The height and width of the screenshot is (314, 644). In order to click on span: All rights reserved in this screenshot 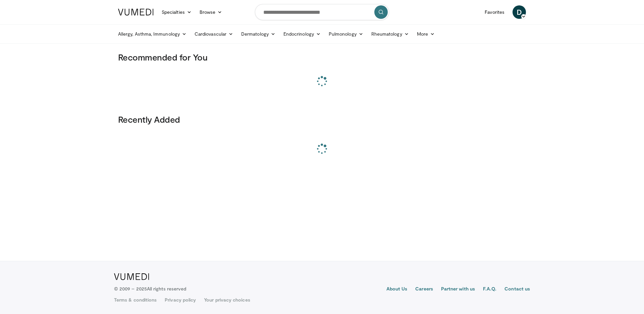, I will do `click(167, 288)`.